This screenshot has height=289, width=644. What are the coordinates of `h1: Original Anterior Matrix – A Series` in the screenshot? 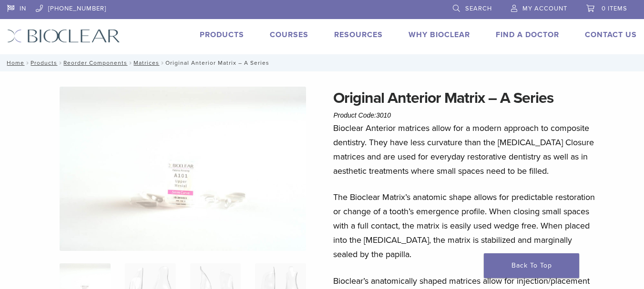 It's located at (464, 98).